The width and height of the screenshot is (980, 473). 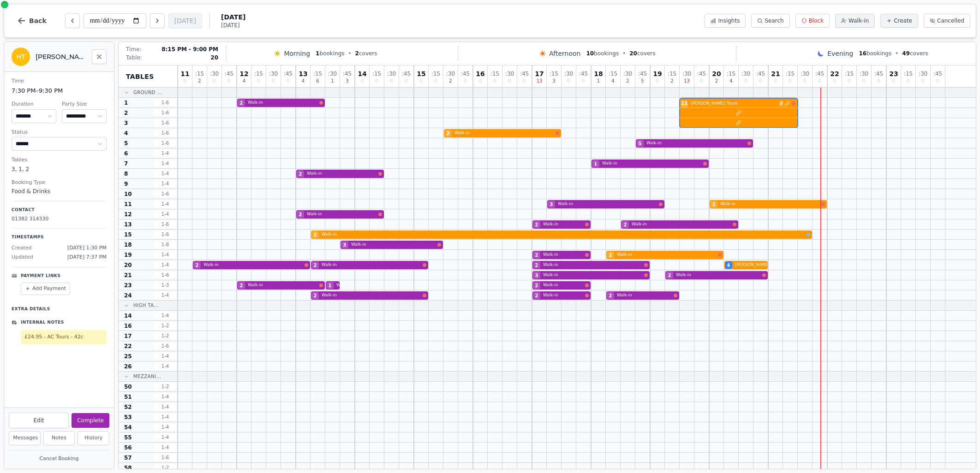 I want to click on button: Close, so click(x=99, y=57).